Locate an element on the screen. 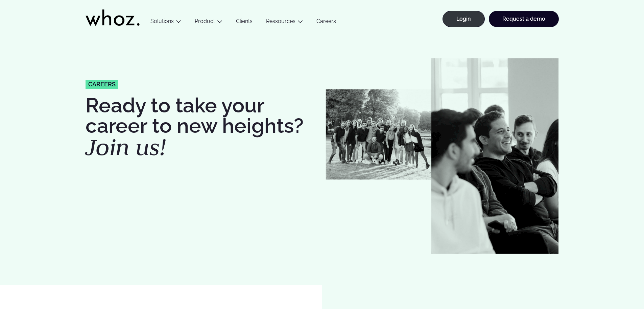 This screenshot has width=644, height=320. img: Whozzies-Team-Revenue is located at coordinates (378, 135).